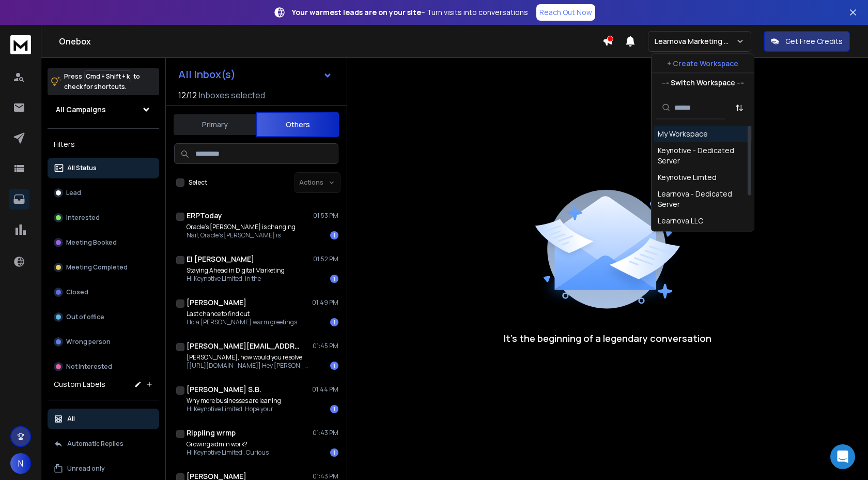 The width and height of the screenshot is (868, 480). I want to click on p: Out of office, so click(86, 317).